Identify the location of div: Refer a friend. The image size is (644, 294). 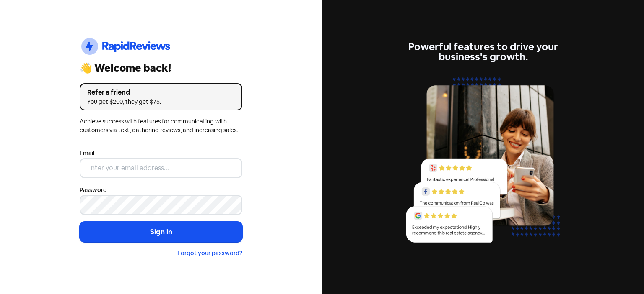
(161, 93).